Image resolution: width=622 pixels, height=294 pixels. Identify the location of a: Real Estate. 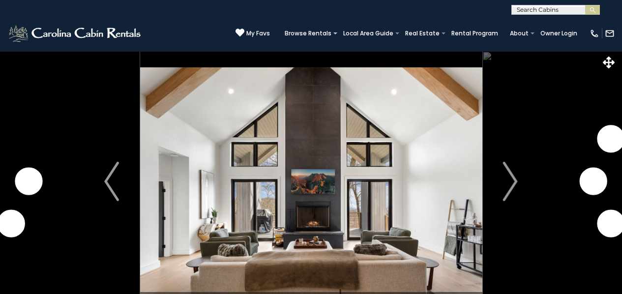
(422, 33).